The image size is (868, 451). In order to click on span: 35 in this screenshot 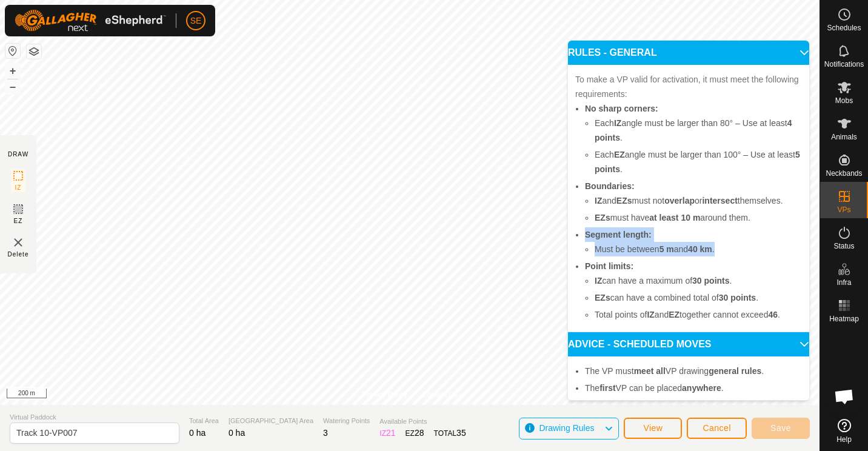, I will do `click(461, 433)`.